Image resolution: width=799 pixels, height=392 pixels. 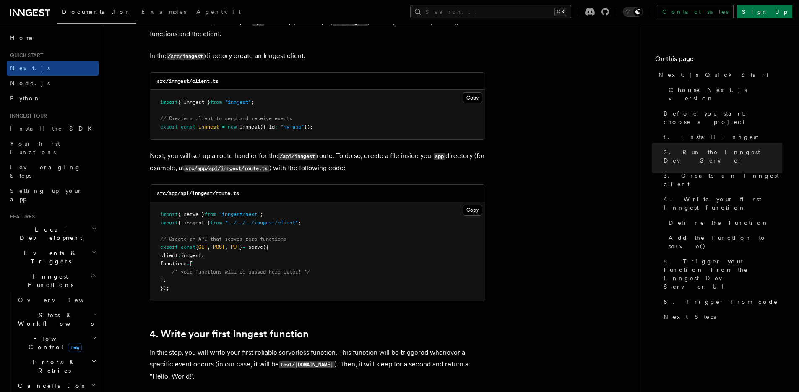 I want to click on button: Errors & Retries, so click(x=57, y=366).